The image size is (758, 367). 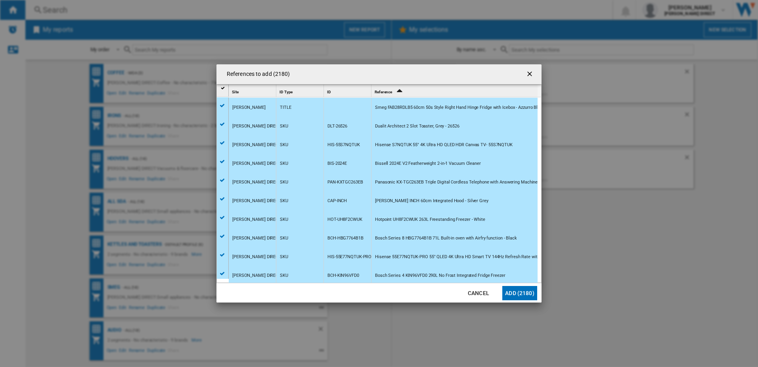 I want to click on div: Sort Ascending, so click(x=455, y=90).